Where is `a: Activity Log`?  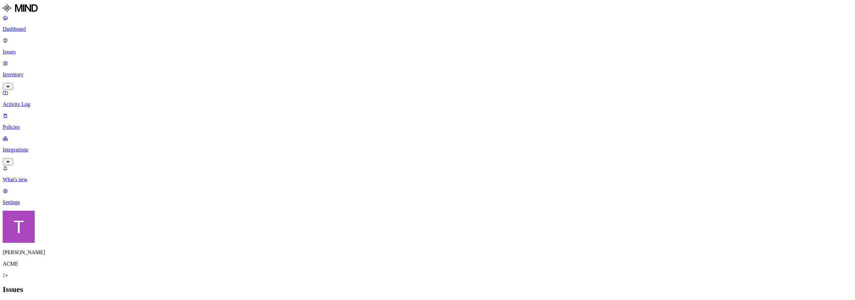 a: Activity Log is located at coordinates (428, 99).